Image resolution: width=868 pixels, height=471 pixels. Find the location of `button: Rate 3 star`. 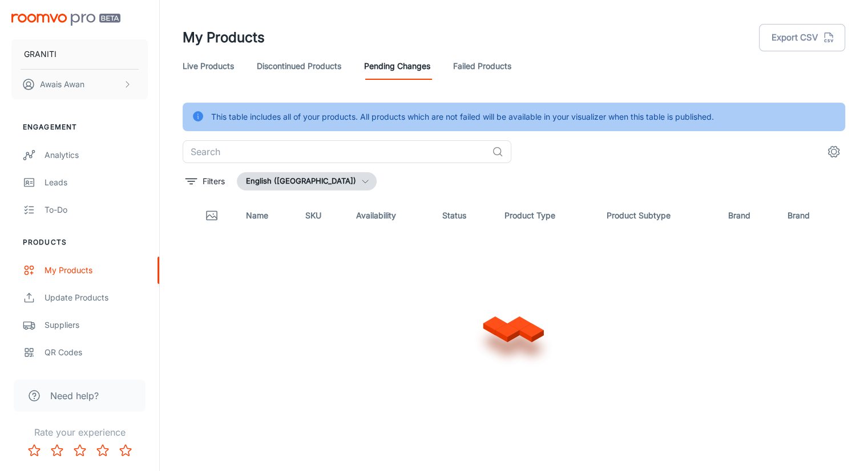

button: Rate 3 star is located at coordinates (80, 451).